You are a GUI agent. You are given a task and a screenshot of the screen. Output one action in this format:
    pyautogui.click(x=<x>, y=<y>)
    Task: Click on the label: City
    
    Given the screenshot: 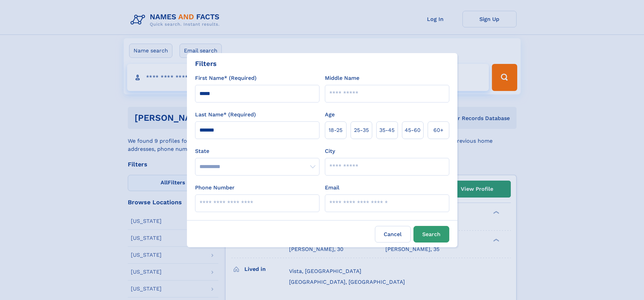 What is the action you would take?
    pyautogui.click(x=330, y=151)
    